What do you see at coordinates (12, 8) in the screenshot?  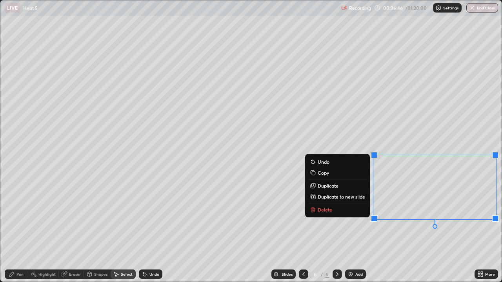 I see `p: LIVE` at bounding box center [12, 8].